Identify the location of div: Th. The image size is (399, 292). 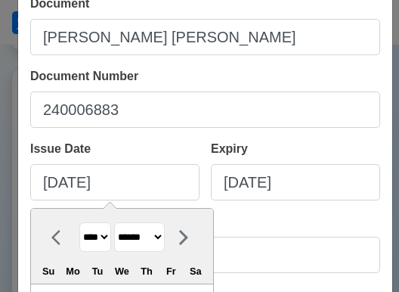
(146, 271).